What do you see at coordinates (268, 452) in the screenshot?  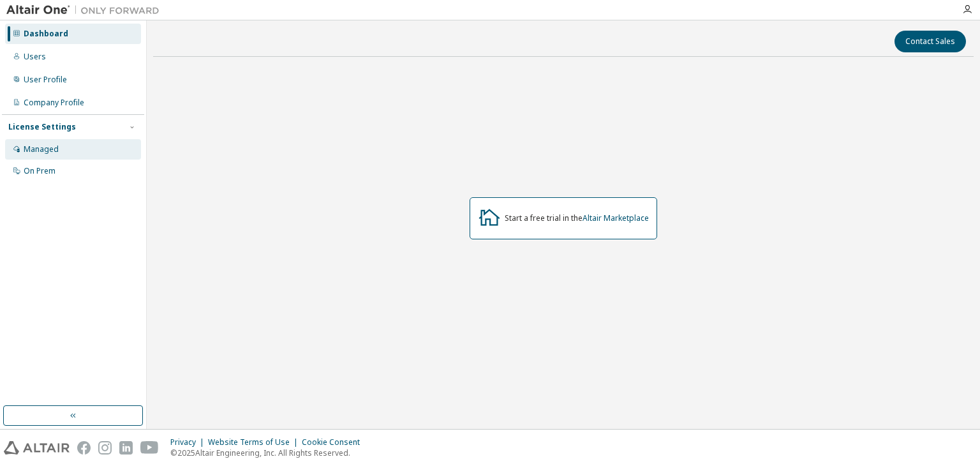 I see `p: © 2025 Altair Engineering, Inc. All Rights Reserved.` at bounding box center [268, 452].